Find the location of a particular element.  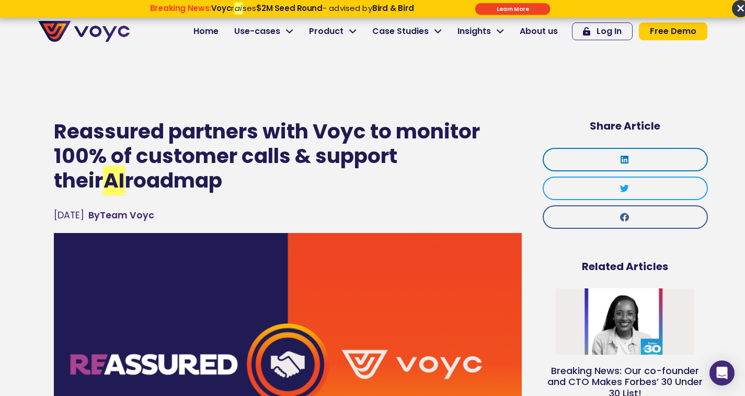

a: Free Demo is located at coordinates (673, 31).